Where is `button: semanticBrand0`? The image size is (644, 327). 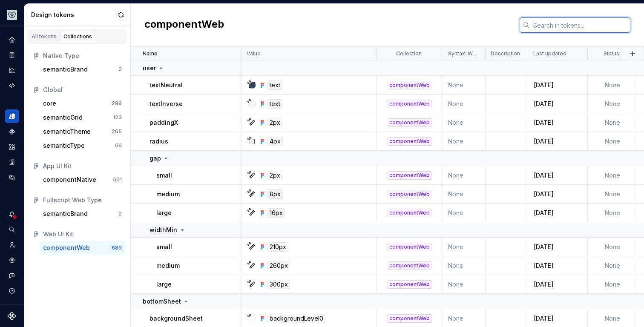 button: semanticBrand0 is located at coordinates (82, 70).